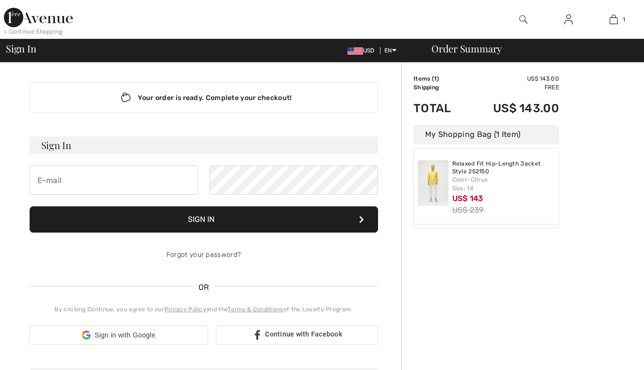 The image size is (644, 370). What do you see at coordinates (355, 51) in the screenshot?
I see `img: US Dollar` at bounding box center [355, 51].